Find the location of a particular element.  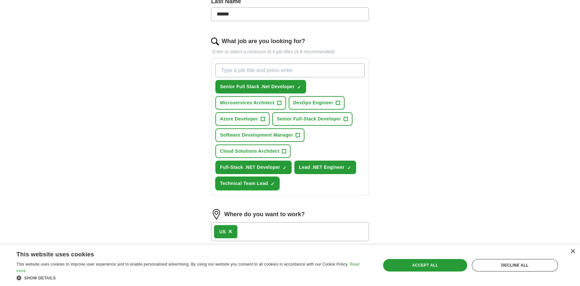

div: US is located at coordinates (222, 231).